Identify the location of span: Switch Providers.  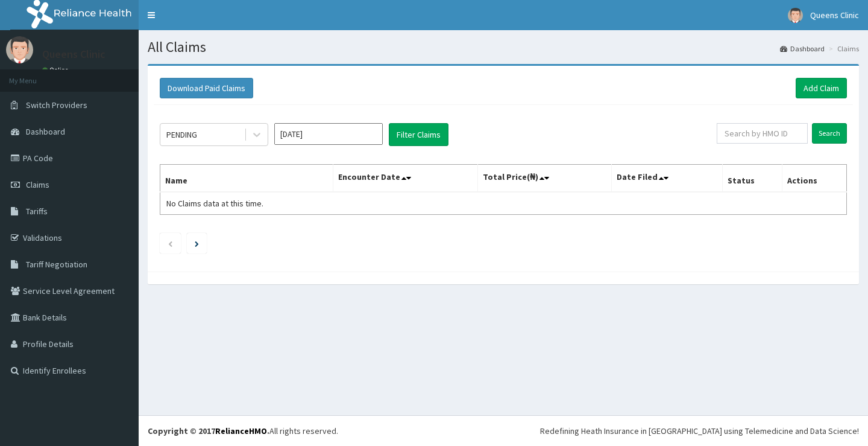
(57, 105).